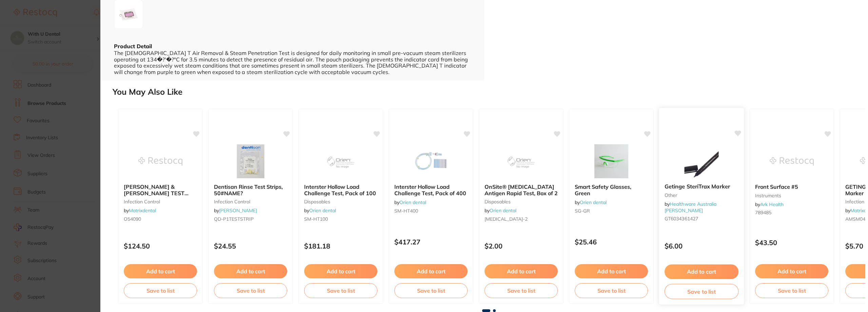  What do you see at coordinates (701, 187) in the screenshot?
I see `b: Getinge SteriTrax Marker` at bounding box center [701, 187].